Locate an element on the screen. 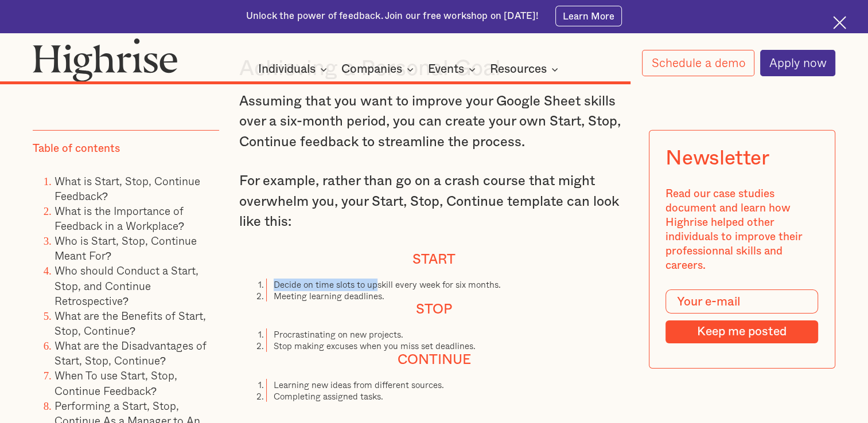  form: Modal Form is located at coordinates (743, 316).